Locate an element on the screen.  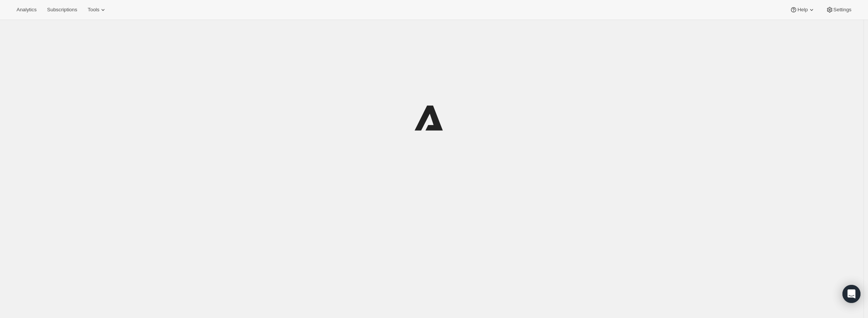
span: Subscriptions is located at coordinates (62, 10).